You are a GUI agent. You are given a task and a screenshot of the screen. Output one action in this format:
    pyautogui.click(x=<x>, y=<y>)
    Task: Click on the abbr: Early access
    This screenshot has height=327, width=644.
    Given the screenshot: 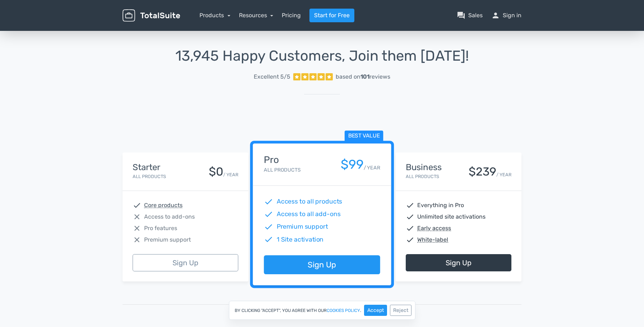 What is the action you would take?
    pyautogui.click(x=434, y=229)
    